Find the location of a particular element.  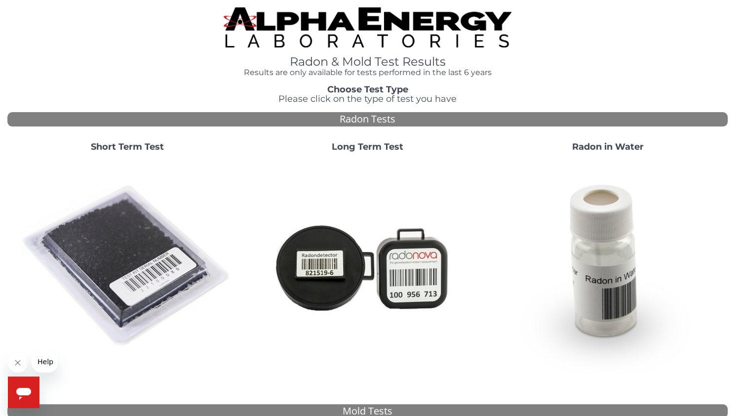

img: Radtrak2vsRadtrak3.jpg is located at coordinates (367, 266).